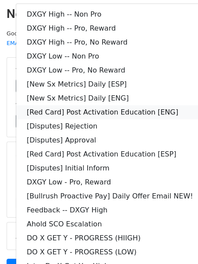  I want to click on div: Chat Widget, so click(176, 243).